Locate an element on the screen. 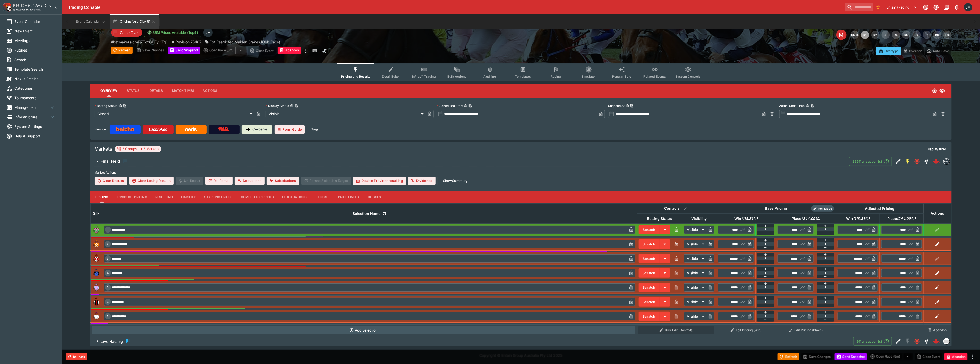  span: Help & Support is located at coordinates (35, 136).